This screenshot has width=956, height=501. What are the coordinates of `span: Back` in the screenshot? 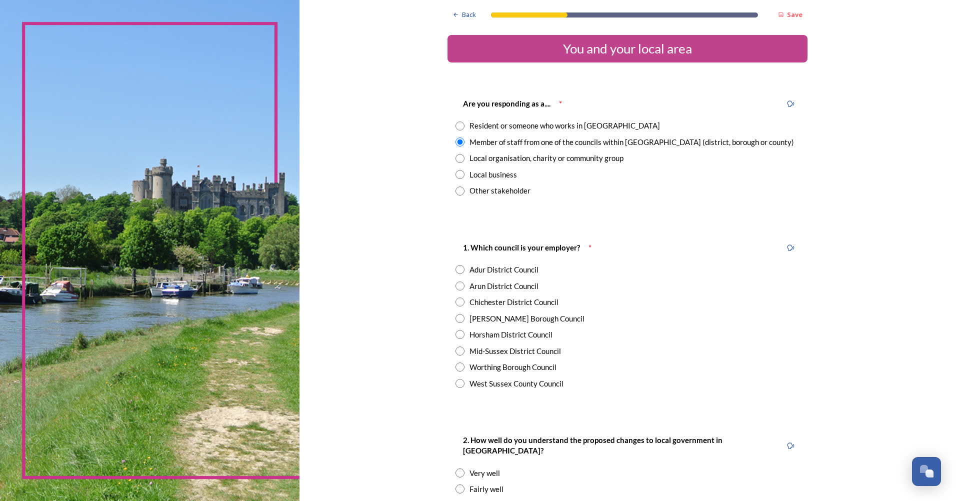 It's located at (469, 14).